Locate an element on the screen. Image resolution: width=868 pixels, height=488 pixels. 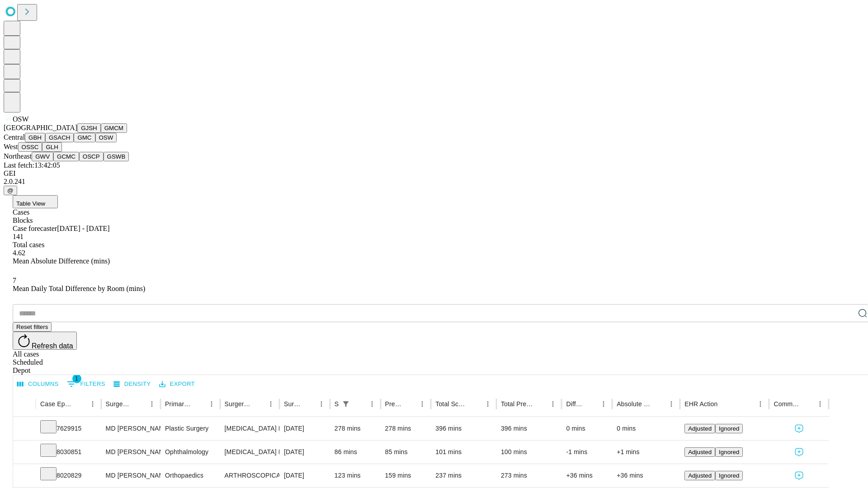
button: GWV is located at coordinates (43, 156).